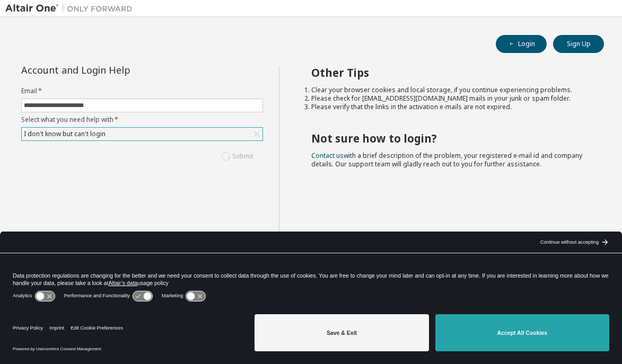 This screenshot has height=364, width=622. Describe the element at coordinates (327, 155) in the screenshot. I see `a: Contact us` at that location.